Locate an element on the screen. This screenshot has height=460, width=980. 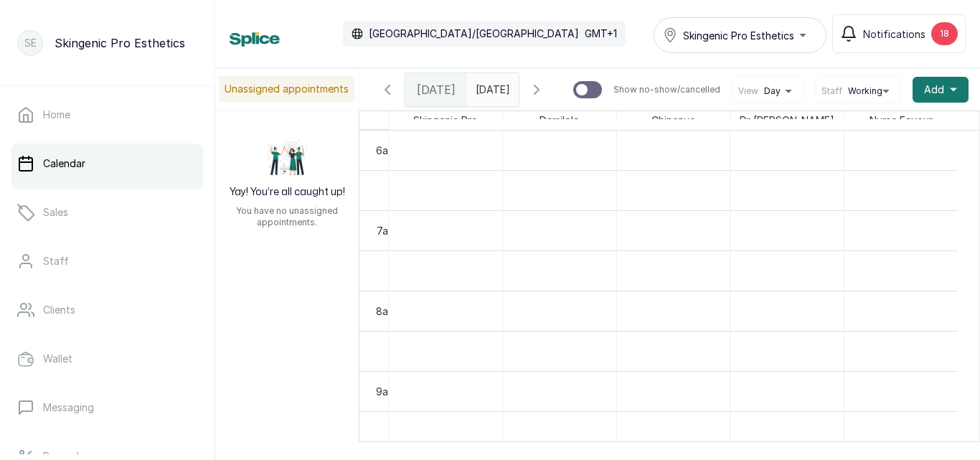
div: 9am is located at coordinates (386, 391).